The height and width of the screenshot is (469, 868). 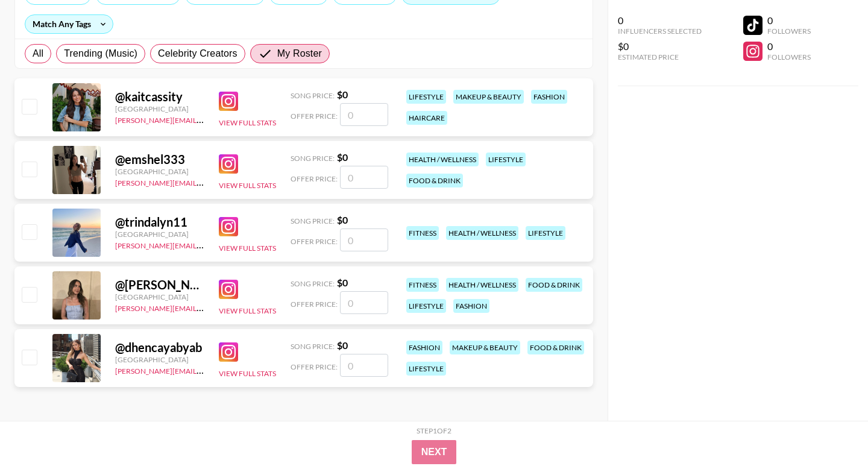 What do you see at coordinates (69, 24) in the screenshot?
I see `div: Match Any Tags` at bounding box center [69, 24].